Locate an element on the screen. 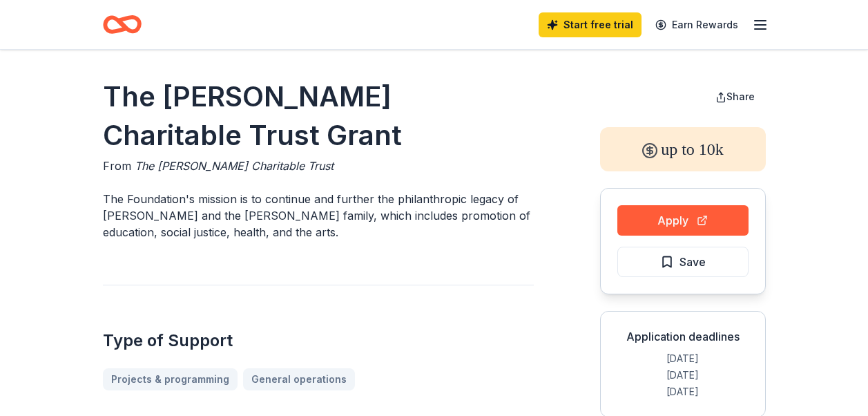 This screenshot has width=868, height=416. div: Application deadlines is located at coordinates (684, 337).